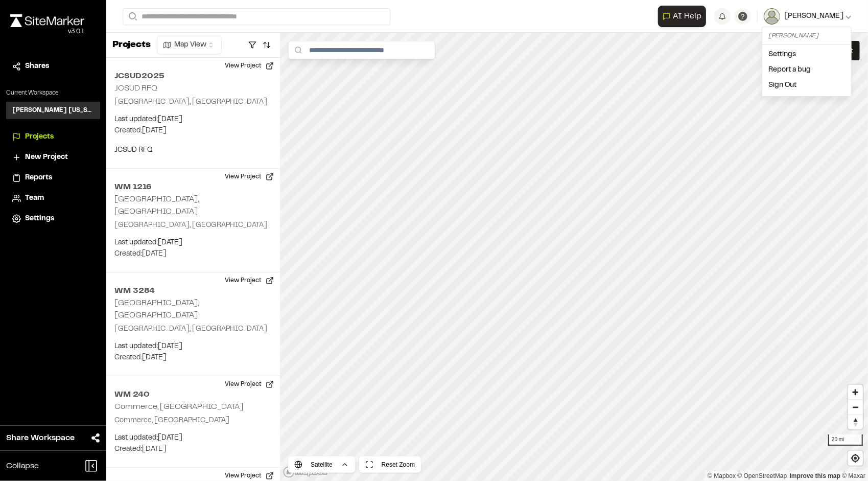  What do you see at coordinates (845, 440) in the screenshot?
I see `div: 20 mi` at bounding box center [845, 440].